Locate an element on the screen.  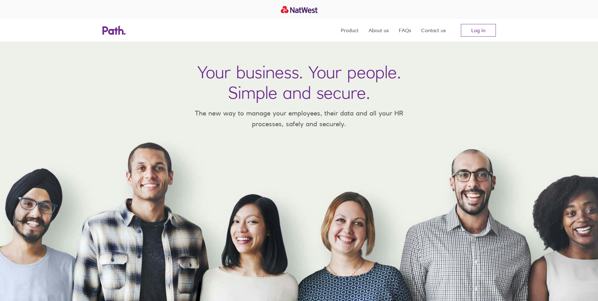
a: Product is located at coordinates (349, 30).